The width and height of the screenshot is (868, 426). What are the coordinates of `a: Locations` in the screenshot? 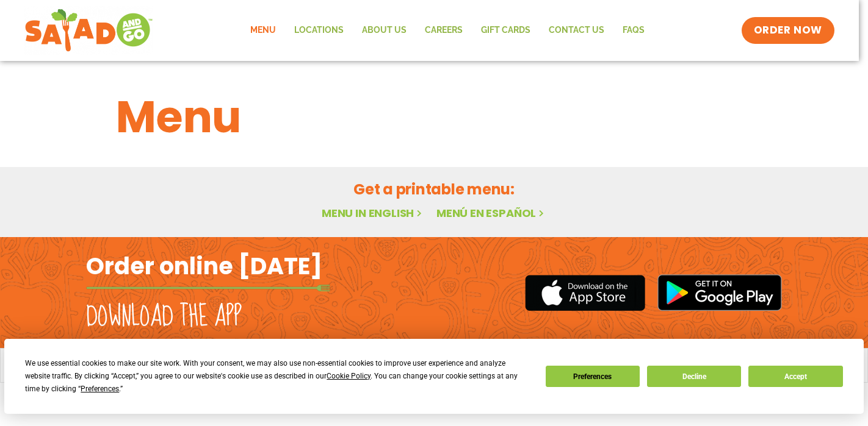 It's located at (319, 31).